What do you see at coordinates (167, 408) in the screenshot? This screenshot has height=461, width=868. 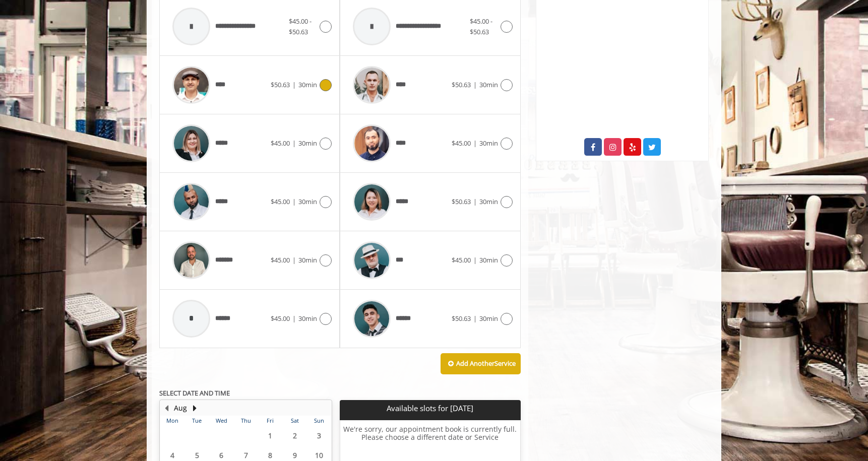 I see `button: Previous Month` at bounding box center [167, 408].